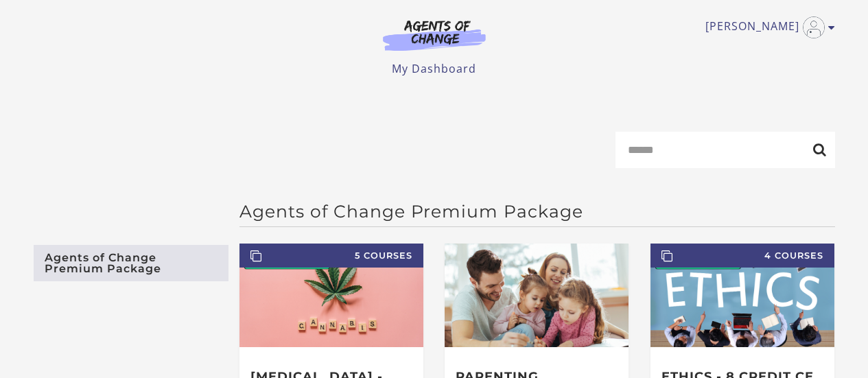  What do you see at coordinates (131, 263) in the screenshot?
I see `a: Agents of Change Premium Package` at bounding box center [131, 263].